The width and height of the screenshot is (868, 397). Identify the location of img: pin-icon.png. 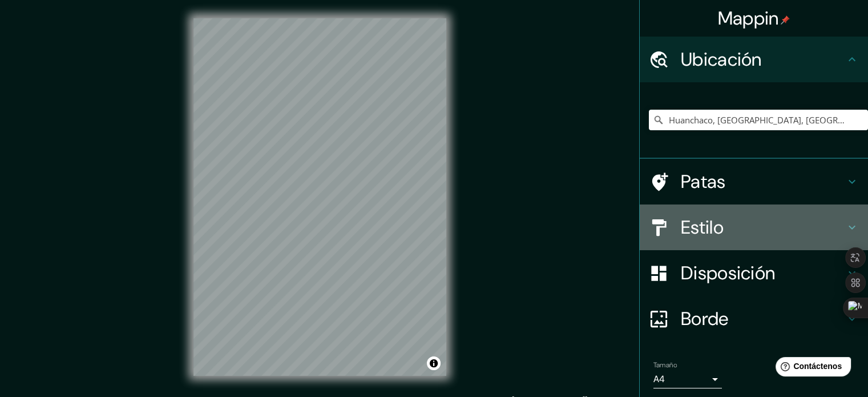
(785, 20).